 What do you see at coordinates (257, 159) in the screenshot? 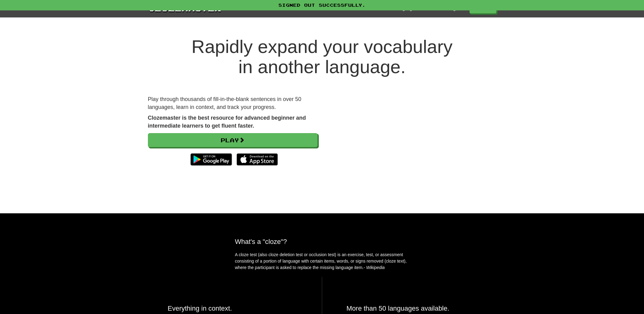
I see `img: Download_on_the_App_Store_Badge_US-UK_135x40-25178aeef6eb6b83b96f5f2d004eda3bffbb37122de64afbaef7...` at bounding box center [257, 159].